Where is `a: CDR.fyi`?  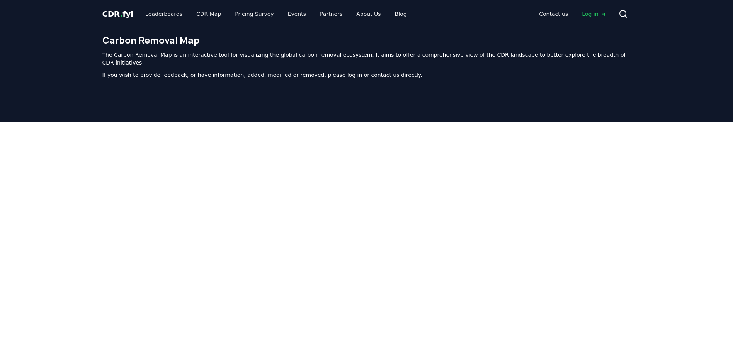 a: CDR.fyi is located at coordinates (118, 14).